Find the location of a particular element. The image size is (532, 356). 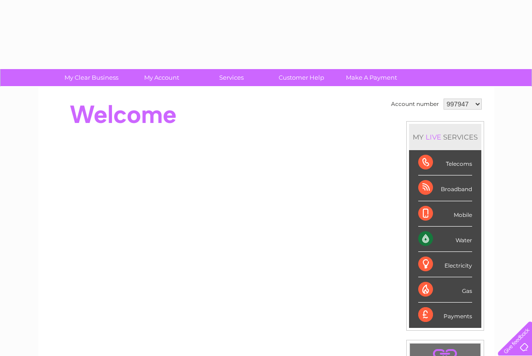

div: Electricity is located at coordinates (445, 265).